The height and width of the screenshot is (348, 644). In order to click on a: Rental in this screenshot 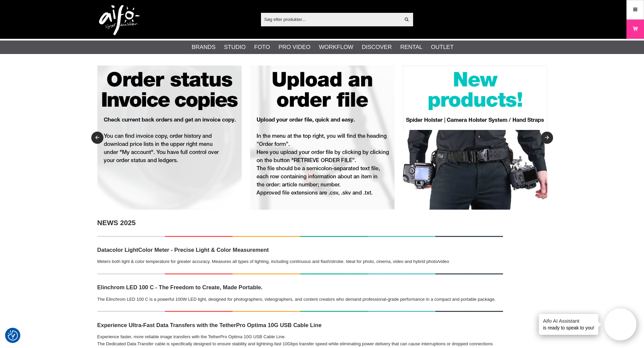, I will do `click(411, 47)`.